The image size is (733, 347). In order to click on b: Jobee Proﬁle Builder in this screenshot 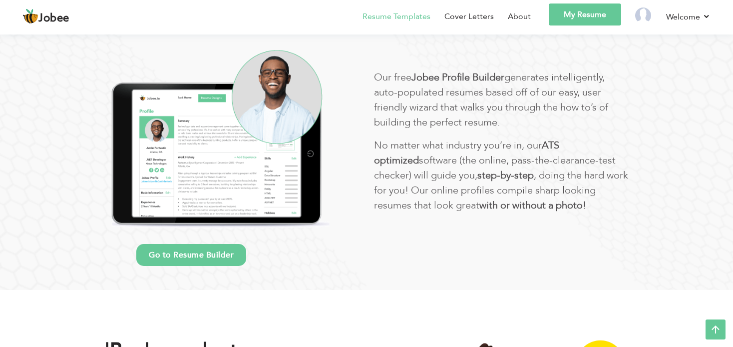, I will do `click(458, 77)`.